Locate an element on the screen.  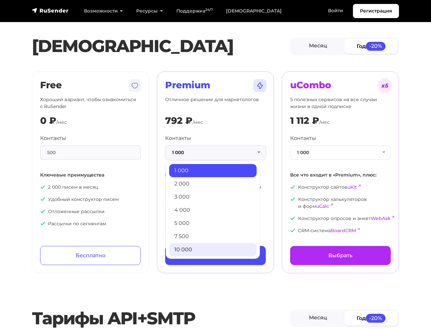
p: Помощь с импортом базы is located at coordinates (215, 211).